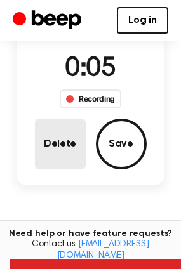  Describe the element at coordinates (60, 144) in the screenshot. I see `button: Delete Audio Record` at that location.